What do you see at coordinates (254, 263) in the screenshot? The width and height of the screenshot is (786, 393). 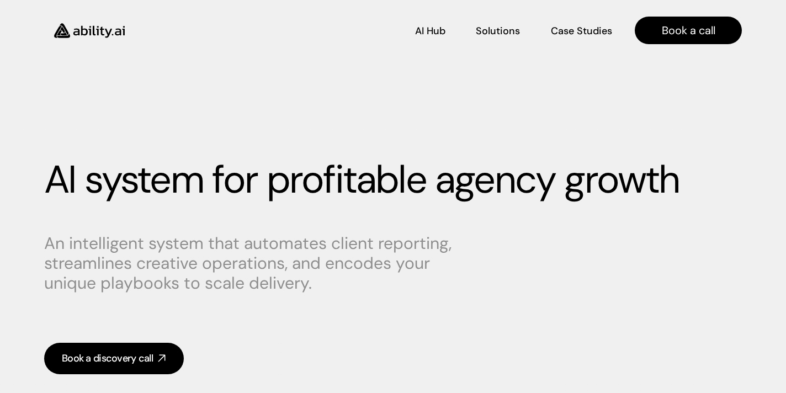 I see `p: An intelligent system that automates client reporting, streamlines creative operations, and encod...` at bounding box center [254, 263].